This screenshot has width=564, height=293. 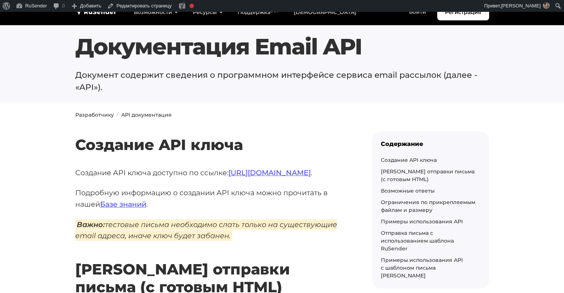 What do you see at coordinates (91, 225) in the screenshot?
I see `b: Важно:` at bounding box center [91, 225].